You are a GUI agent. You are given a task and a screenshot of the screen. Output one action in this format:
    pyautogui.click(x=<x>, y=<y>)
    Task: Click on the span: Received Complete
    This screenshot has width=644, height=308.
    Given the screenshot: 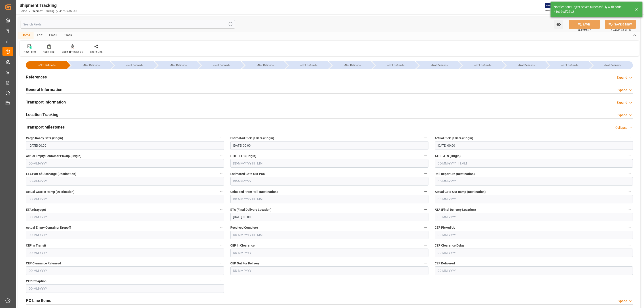 What is the action you would take?
    pyautogui.click(x=244, y=228)
    